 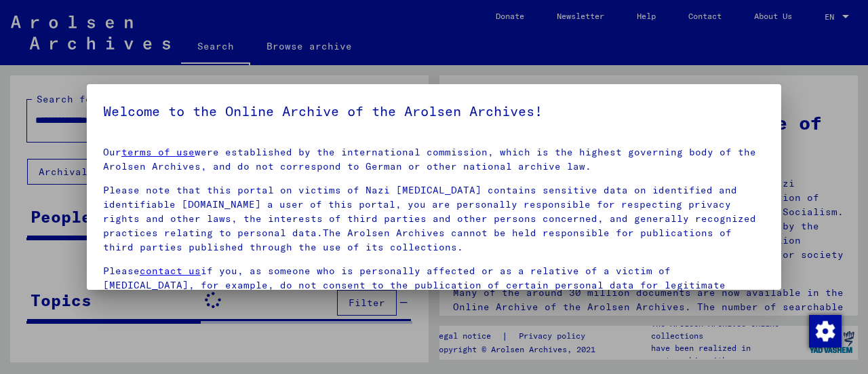 What do you see at coordinates (158, 152) in the screenshot?
I see `a: terms of use` at bounding box center [158, 152].